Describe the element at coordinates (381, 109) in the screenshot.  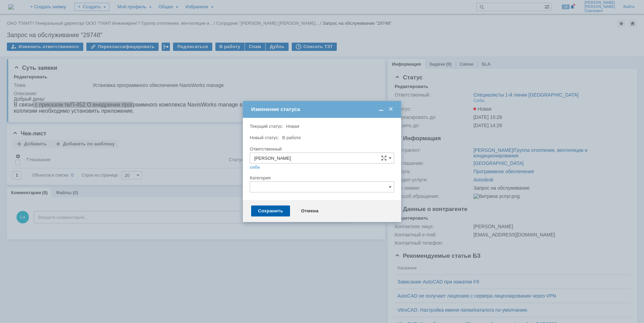
I see `span: Свернуть (Ctrl + M)` at that location.